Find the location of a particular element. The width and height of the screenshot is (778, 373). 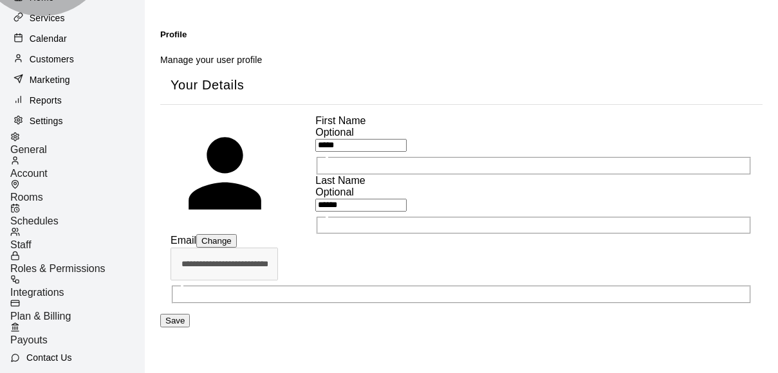

span: General is located at coordinates (28, 149).